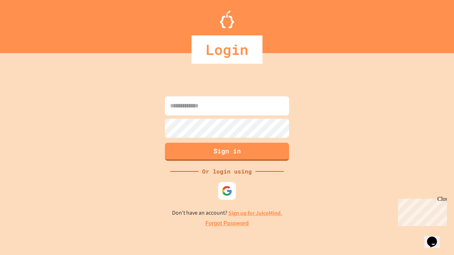 This screenshot has height=255, width=454. I want to click on p: Don't have an account?, so click(227, 213).